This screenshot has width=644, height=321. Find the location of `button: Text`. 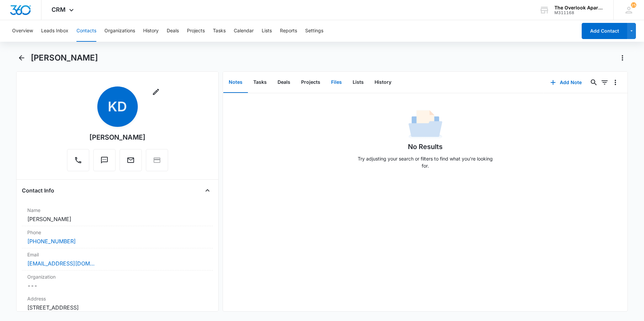

button: Text is located at coordinates (104, 160).